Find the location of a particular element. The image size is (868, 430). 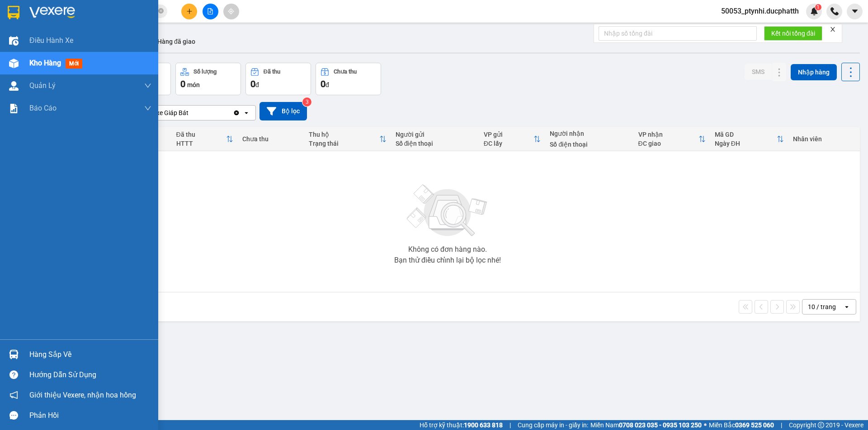

div: Phản hồi is located at coordinates (91, 416).